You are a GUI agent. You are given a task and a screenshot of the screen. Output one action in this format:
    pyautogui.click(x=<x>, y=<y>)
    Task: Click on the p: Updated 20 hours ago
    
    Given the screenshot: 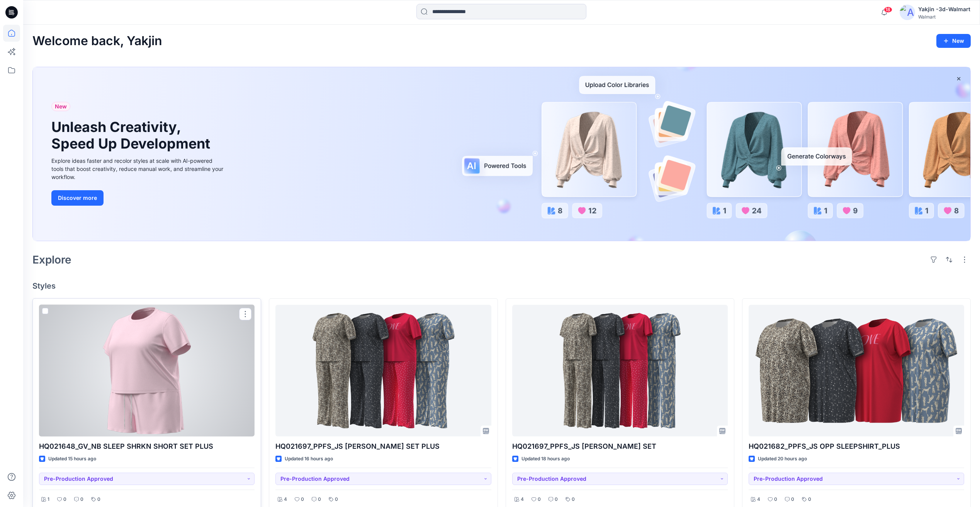 What is the action you would take?
    pyautogui.click(x=782, y=458)
    